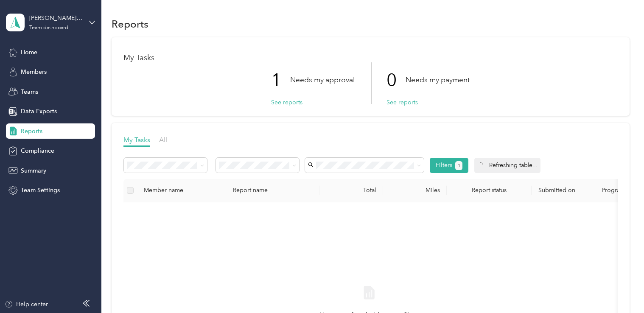 This screenshot has height=313, width=644. Describe the element at coordinates (323, 80) in the screenshot. I see `p: Needs my approval` at that location.